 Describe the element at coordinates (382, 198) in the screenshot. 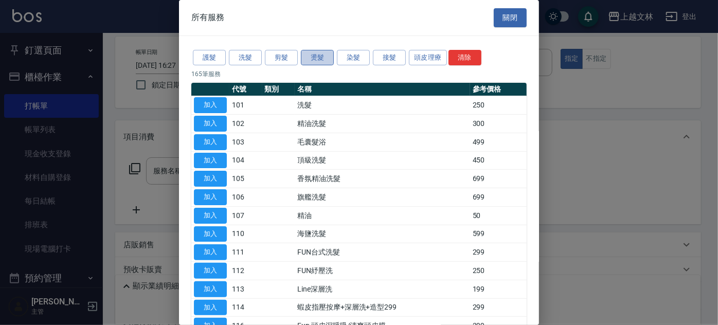

I see `td: 旗艦洗髮` at that location.